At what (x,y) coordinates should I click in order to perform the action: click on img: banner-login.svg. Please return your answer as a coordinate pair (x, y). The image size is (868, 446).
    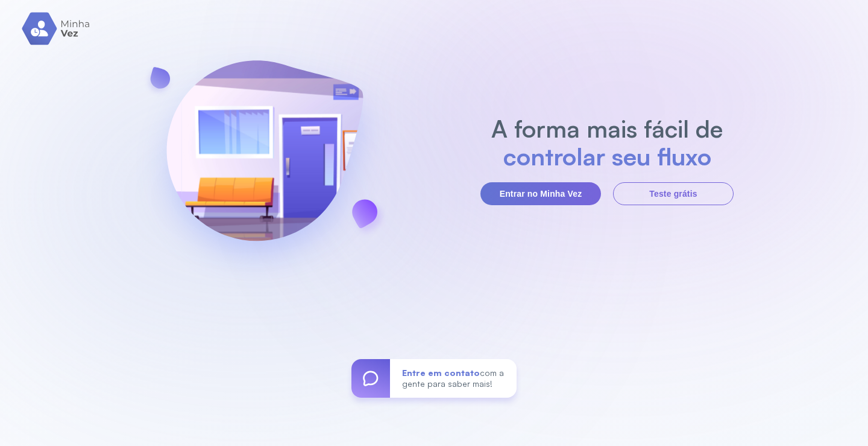
    Looking at the image, I should click on (264, 159).